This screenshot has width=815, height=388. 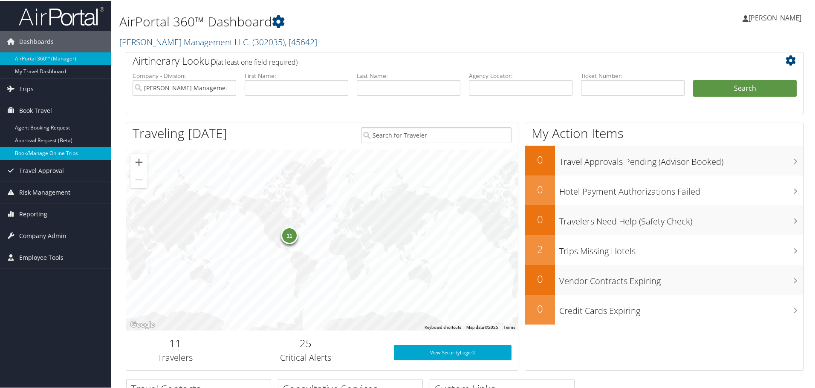 What do you see at coordinates (289, 235) in the screenshot?
I see `div: 11` at bounding box center [289, 235].